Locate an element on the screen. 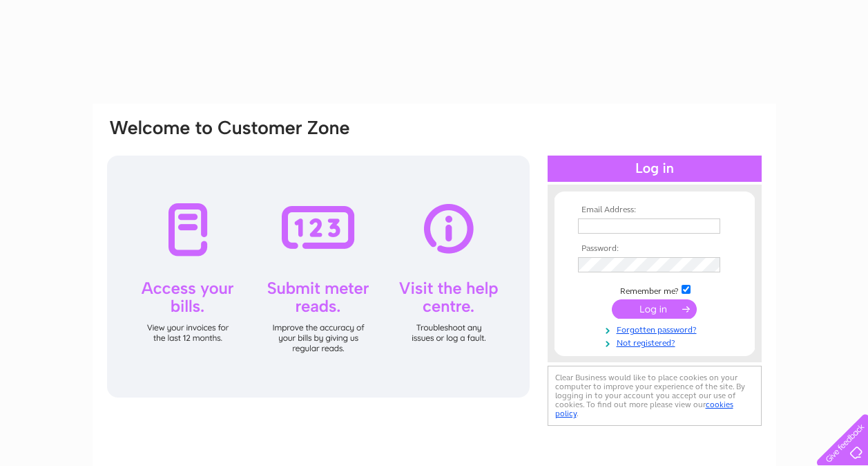 The width and height of the screenshot is (868, 466). a: cookies policy is located at coordinates (645, 408).